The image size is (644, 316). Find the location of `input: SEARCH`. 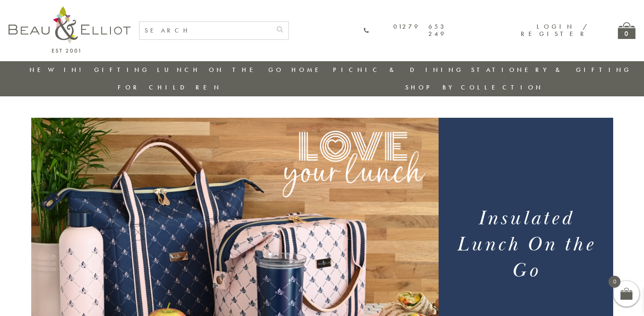

input: SEARCH is located at coordinates (206, 30).